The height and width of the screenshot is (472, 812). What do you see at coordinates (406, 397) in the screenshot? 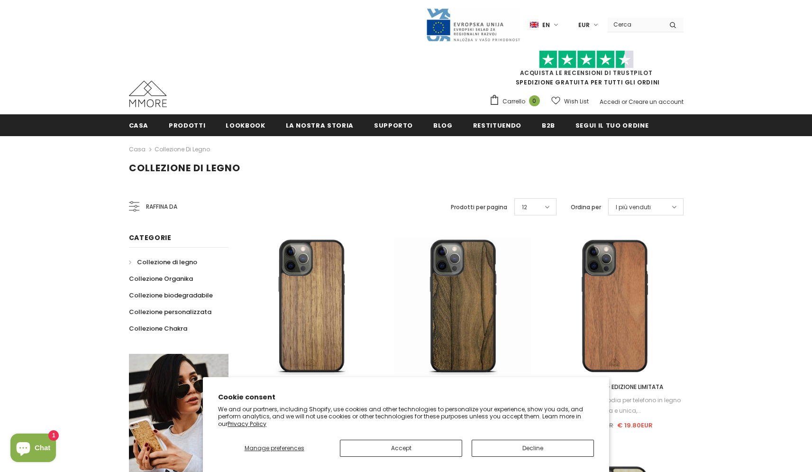
I see `h2: Cookie consent` at bounding box center [406, 397].